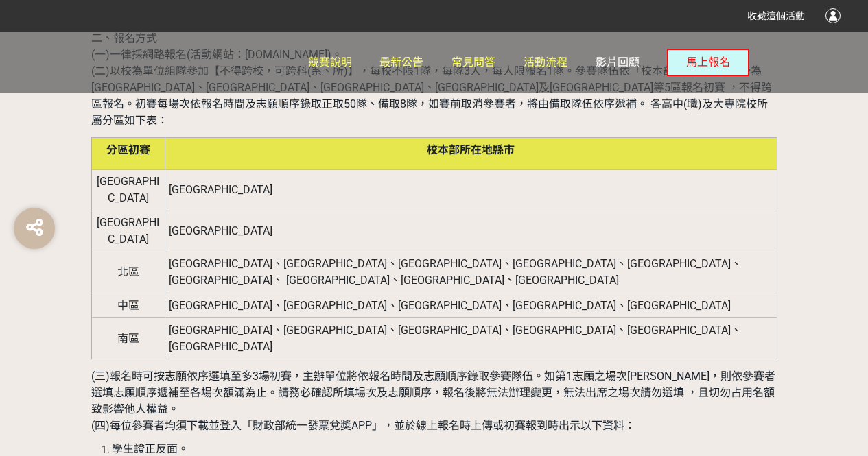 Image resolution: width=868 pixels, height=456 pixels. What do you see at coordinates (151, 449) in the screenshot?
I see `span: 學生證正反面。` at bounding box center [151, 449].